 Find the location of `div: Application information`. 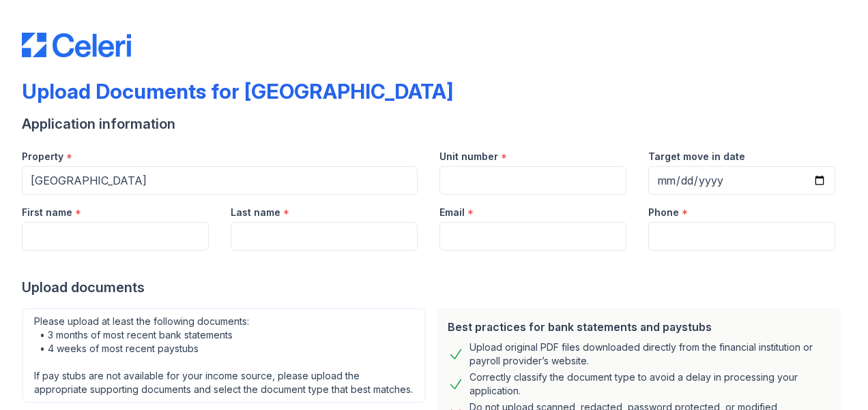

div: Application information is located at coordinates (434, 124).